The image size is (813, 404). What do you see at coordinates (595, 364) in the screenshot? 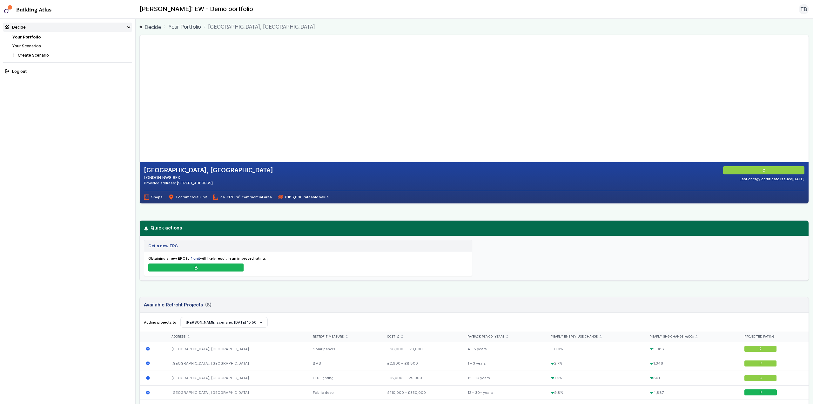
I see `div: 2.7%` at bounding box center [595, 364].